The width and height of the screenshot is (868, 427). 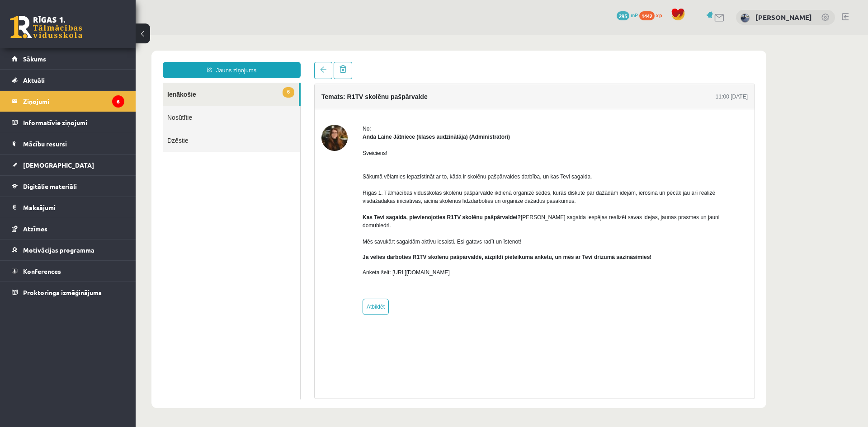 I want to click on a: 295 mP, so click(x=627, y=15).